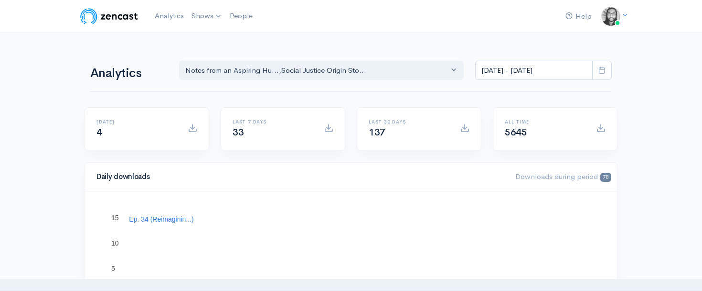  I want to click on span: Downloads during period:, so click(563, 176).